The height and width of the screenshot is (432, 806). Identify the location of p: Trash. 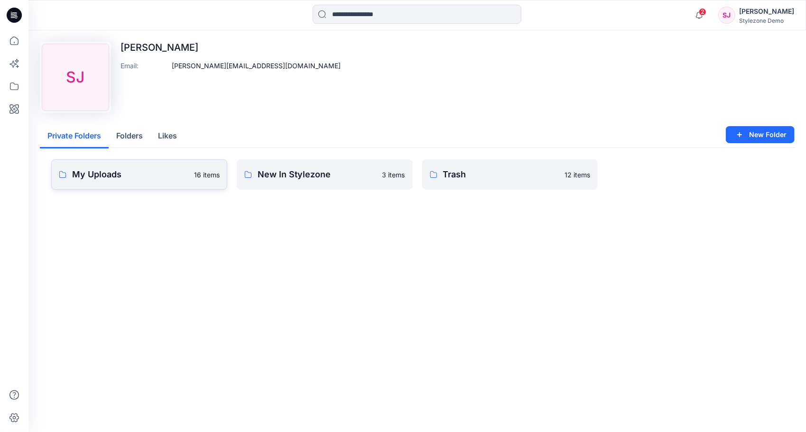
(501, 175).